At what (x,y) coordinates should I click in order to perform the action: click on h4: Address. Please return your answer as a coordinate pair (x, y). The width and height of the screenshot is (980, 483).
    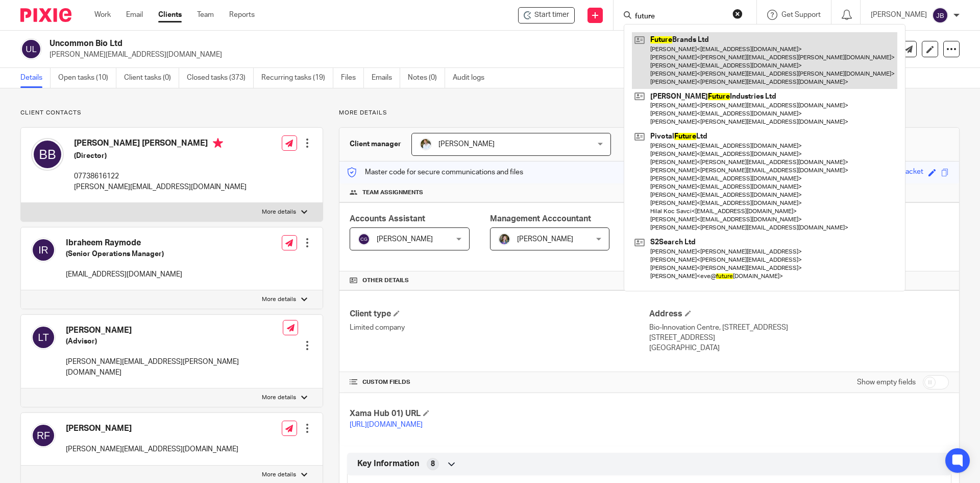
    Looking at the image, I should click on (799, 314).